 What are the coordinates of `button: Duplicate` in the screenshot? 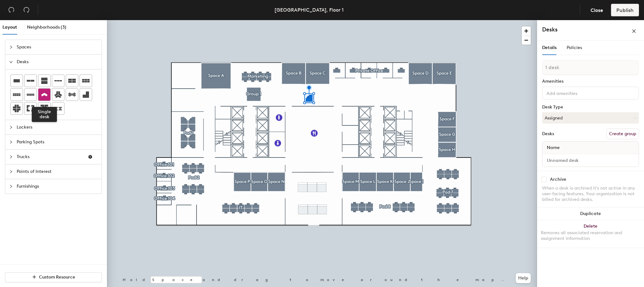 It's located at (591, 214).